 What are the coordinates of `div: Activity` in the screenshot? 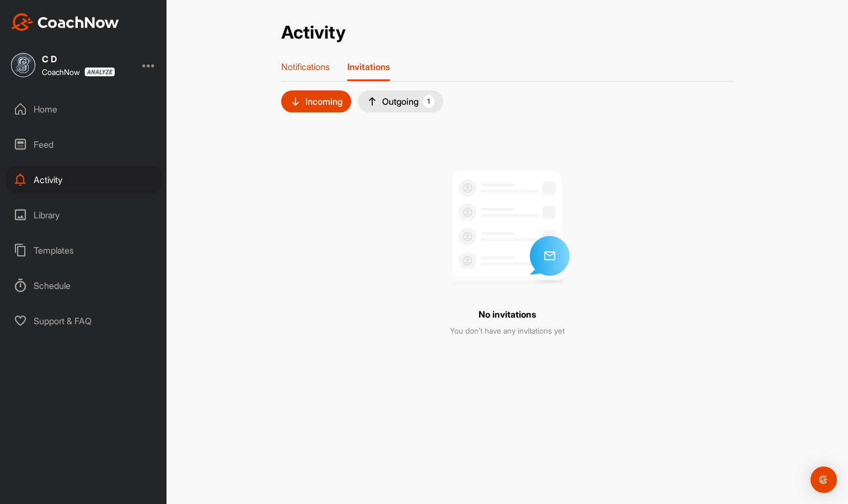 It's located at (84, 180).